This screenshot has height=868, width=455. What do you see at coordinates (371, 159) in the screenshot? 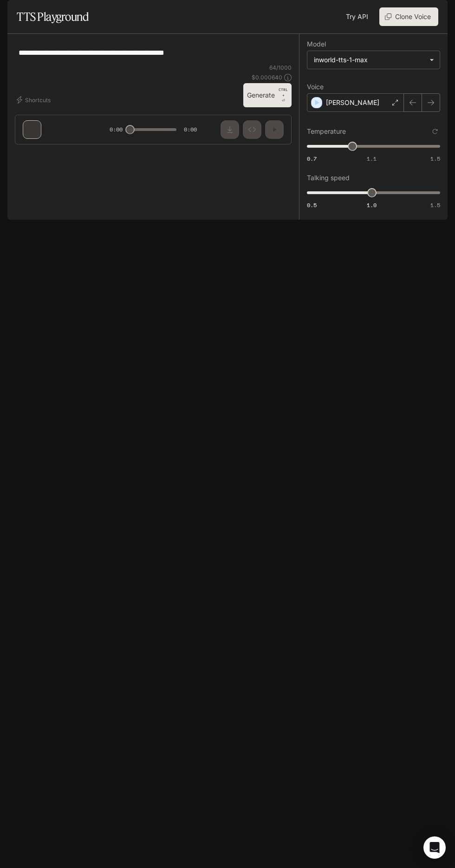
I see `span: 1.1` at bounding box center [371, 159].